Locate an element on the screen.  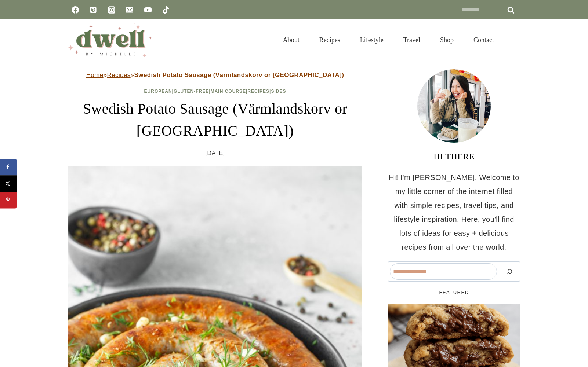
a: TikTok is located at coordinates (166, 10).